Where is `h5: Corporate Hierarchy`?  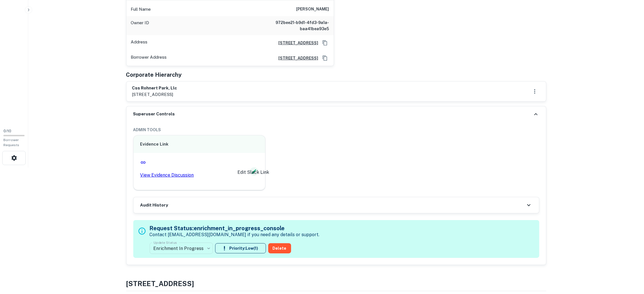 h5: Corporate Hierarchy is located at coordinates (154, 75).